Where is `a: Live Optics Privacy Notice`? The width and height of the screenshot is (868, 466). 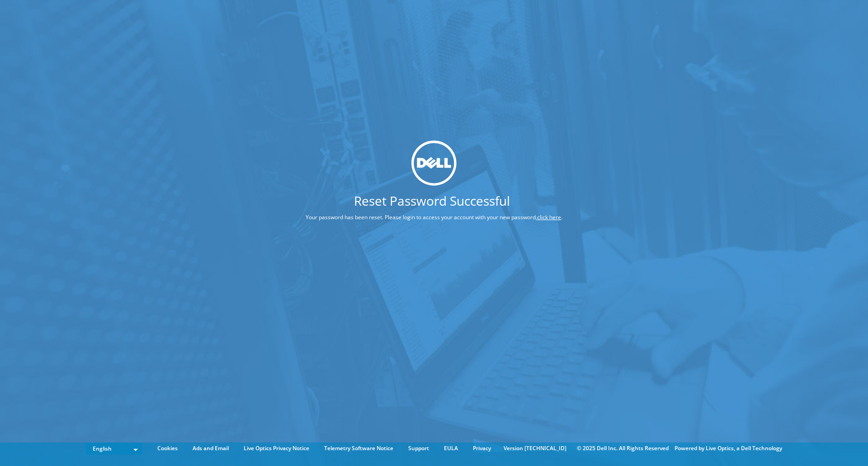
a: Live Optics Privacy Notice is located at coordinates (276, 449).